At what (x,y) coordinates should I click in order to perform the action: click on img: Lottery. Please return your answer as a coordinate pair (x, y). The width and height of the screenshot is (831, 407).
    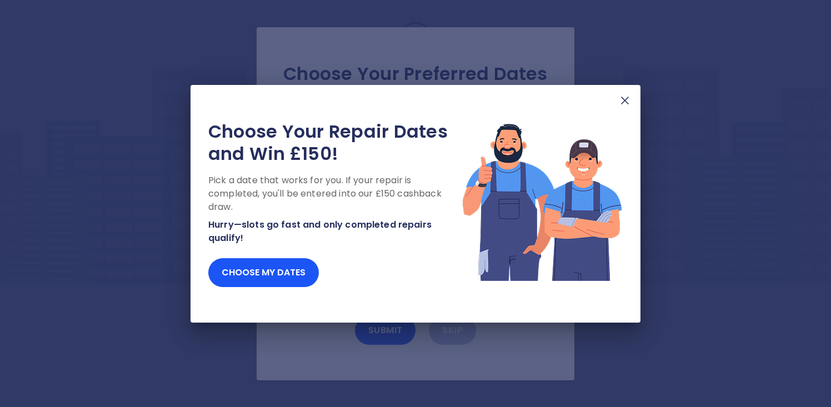
    Looking at the image, I should click on (542, 202).